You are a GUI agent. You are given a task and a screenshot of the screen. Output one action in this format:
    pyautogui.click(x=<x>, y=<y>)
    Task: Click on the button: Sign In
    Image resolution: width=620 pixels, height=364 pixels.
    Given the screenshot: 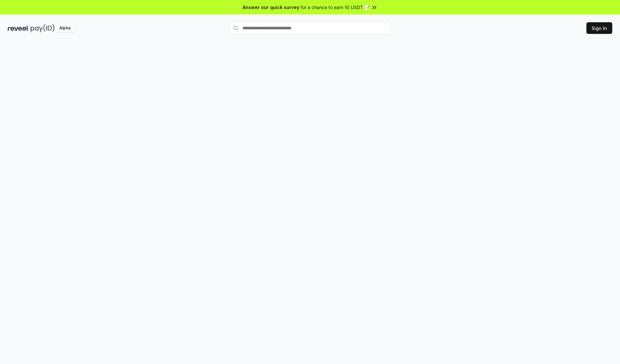 What is the action you would take?
    pyautogui.click(x=600, y=28)
    